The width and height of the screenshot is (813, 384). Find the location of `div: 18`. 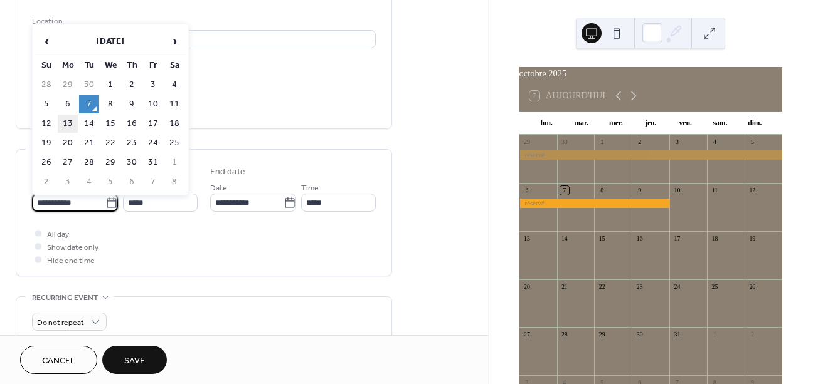

div: 18 is located at coordinates (715, 239).